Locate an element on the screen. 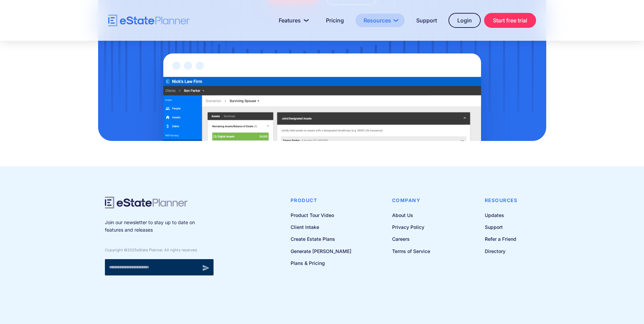 The height and width of the screenshot is (324, 644). a: Terms of Service is located at coordinates (411, 251).